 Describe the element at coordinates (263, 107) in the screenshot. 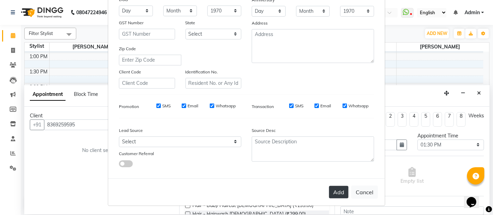

I see `label: Transaction` at that location.